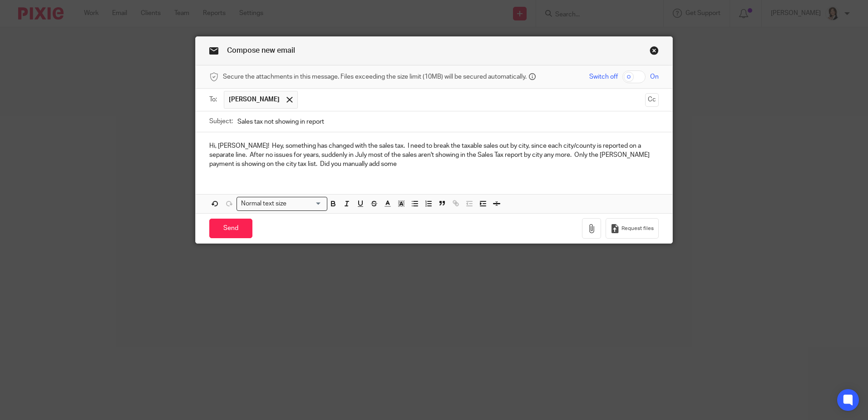 The image size is (868, 420). Describe the element at coordinates (603, 77) in the screenshot. I see `span: Switch off` at that location.